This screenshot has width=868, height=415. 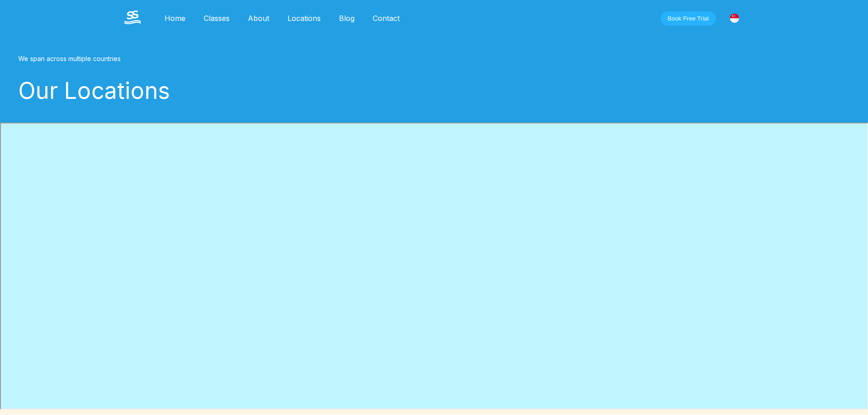 I want to click on div: Our Locations, so click(x=328, y=91).